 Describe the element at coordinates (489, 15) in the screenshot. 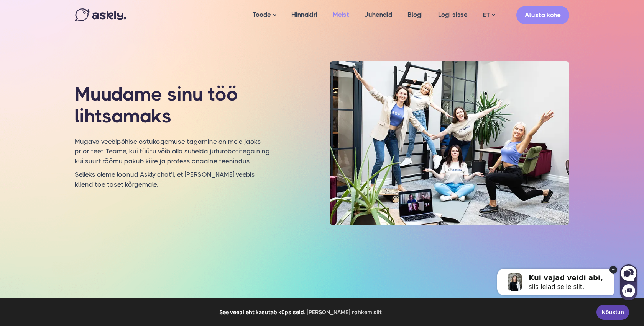

I see `a: ET` at that location.